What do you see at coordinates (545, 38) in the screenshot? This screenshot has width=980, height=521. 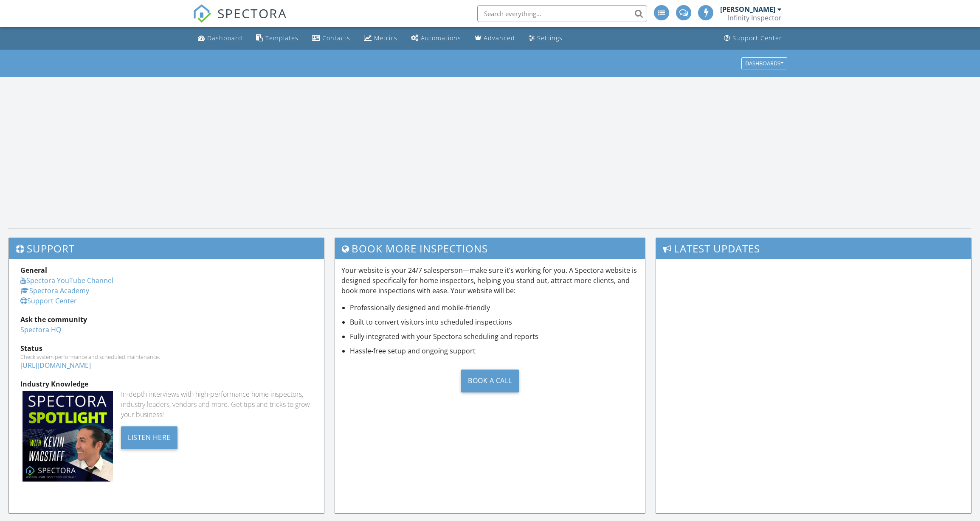 I see `a: Settings` at bounding box center [545, 38].